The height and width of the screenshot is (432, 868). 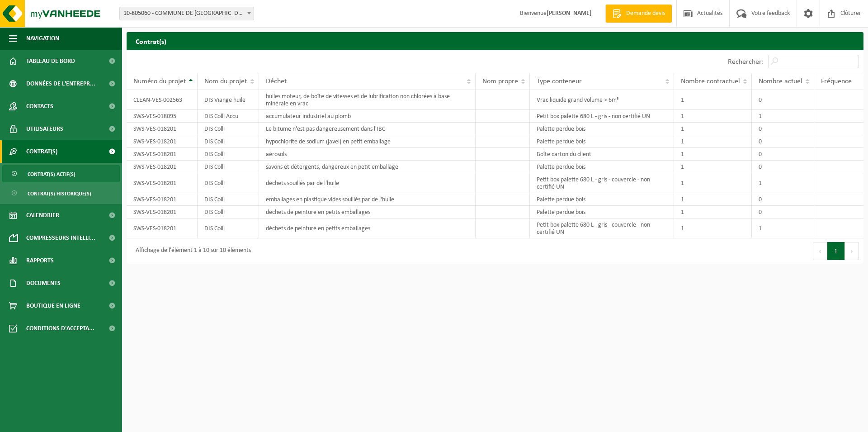 I want to click on a: Demande devis, so click(x=638, y=14).